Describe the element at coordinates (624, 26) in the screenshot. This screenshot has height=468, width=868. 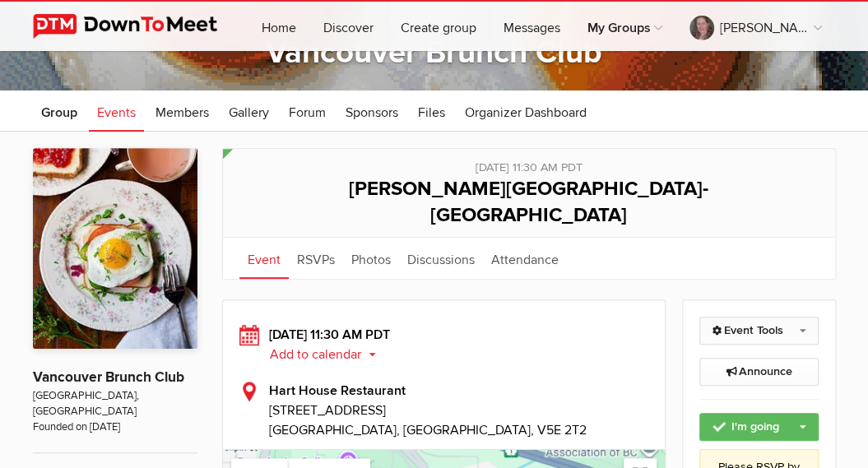
I see `a: My Groups` at that location.